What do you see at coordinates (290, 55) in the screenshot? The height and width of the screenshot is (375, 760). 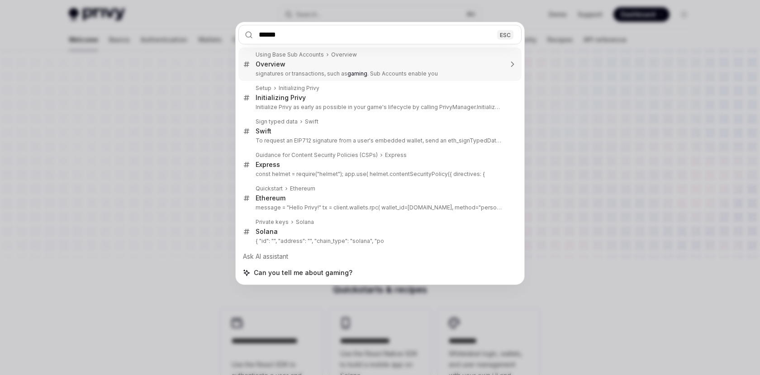 I see `div: Using Base Sub Accounts` at bounding box center [290, 55].